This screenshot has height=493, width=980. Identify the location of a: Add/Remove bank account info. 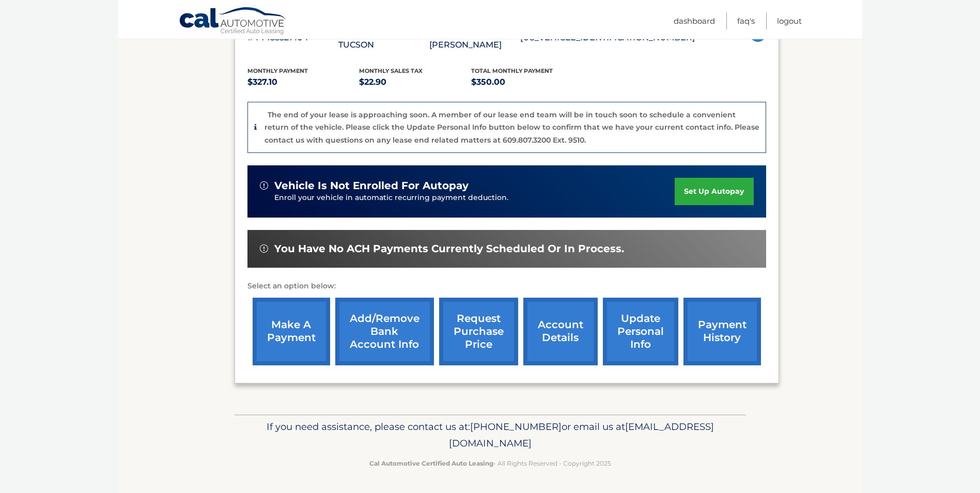
(384, 332).